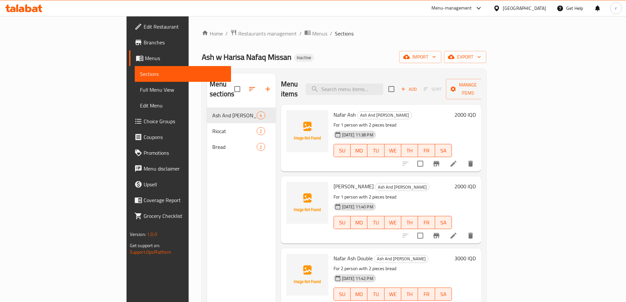 This screenshot has height=302, width=626. I want to click on span: Version:, so click(138, 234).